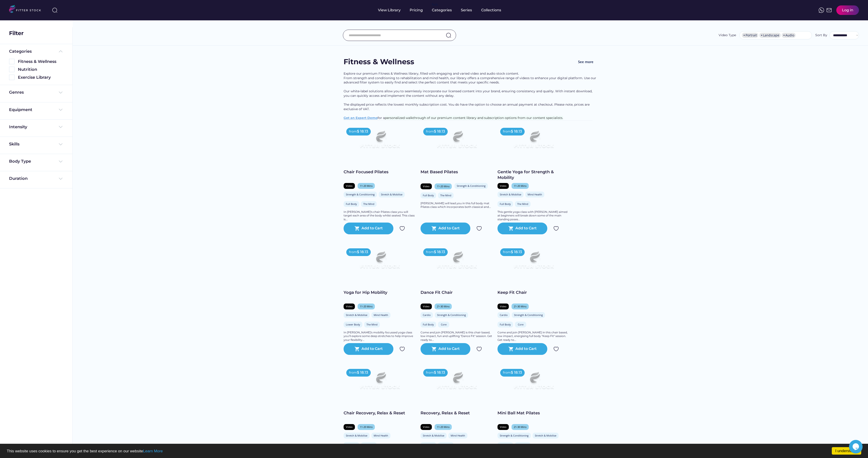 Image resolution: width=868 pixels, height=458 pixels. What do you see at coordinates (20, 51) in the screenshot?
I see `div: Categories` at bounding box center [20, 51].